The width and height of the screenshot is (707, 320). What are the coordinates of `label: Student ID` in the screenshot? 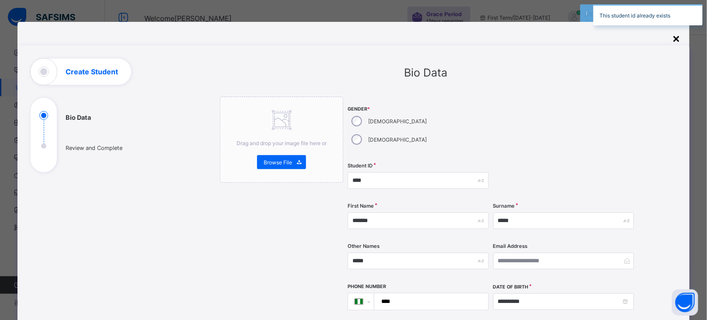 It's located at (360, 166).